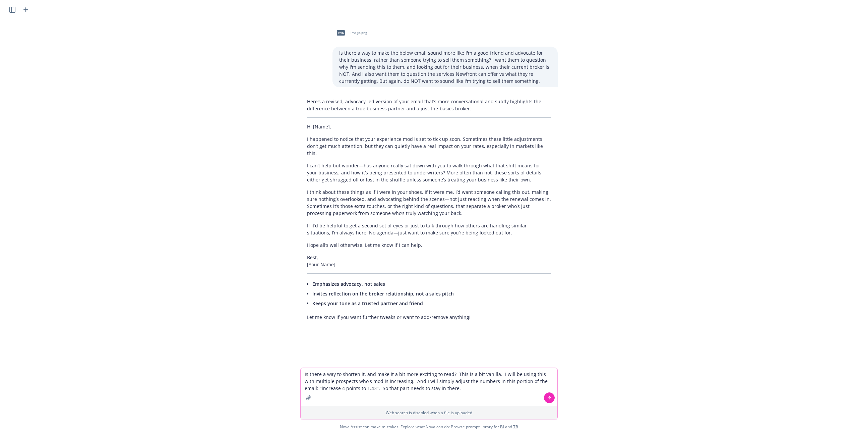 Image resolution: width=858 pixels, height=434 pixels. What do you see at coordinates (429, 412) in the screenshot?
I see `p: Web search is disabled when a file is uploaded` at bounding box center [429, 412].